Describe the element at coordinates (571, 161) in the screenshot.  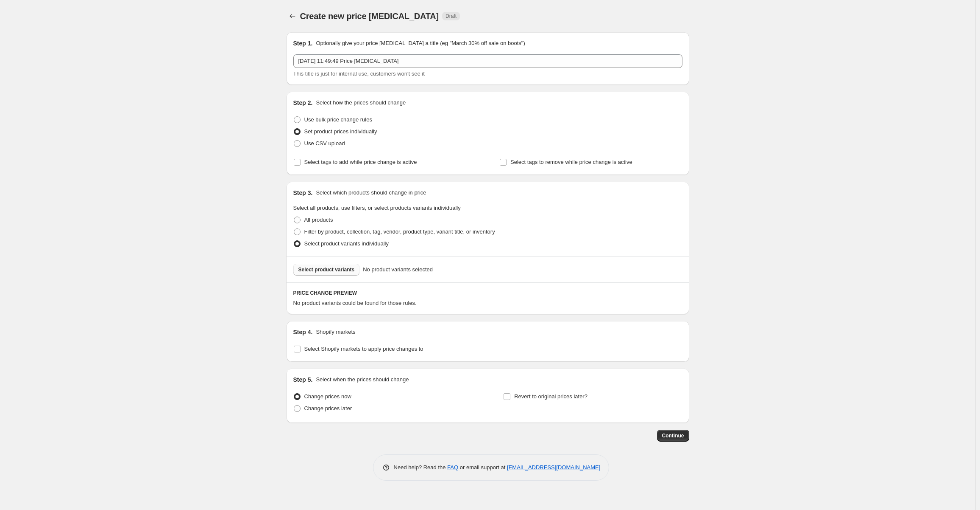
I see `span: Select tags to remove while price change is active` at that location.